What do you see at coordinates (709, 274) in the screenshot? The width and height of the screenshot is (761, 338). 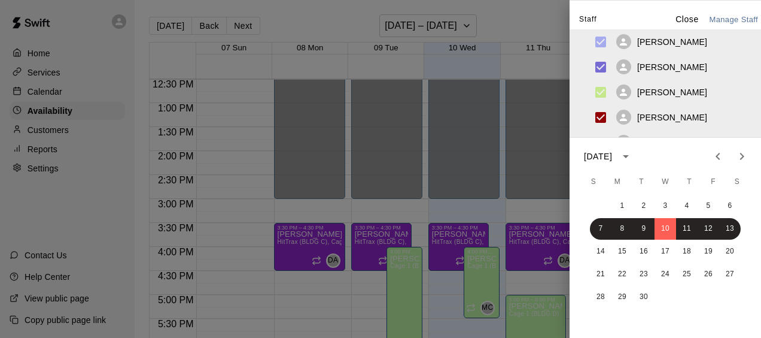 I see `button: 26` at bounding box center [709, 274].